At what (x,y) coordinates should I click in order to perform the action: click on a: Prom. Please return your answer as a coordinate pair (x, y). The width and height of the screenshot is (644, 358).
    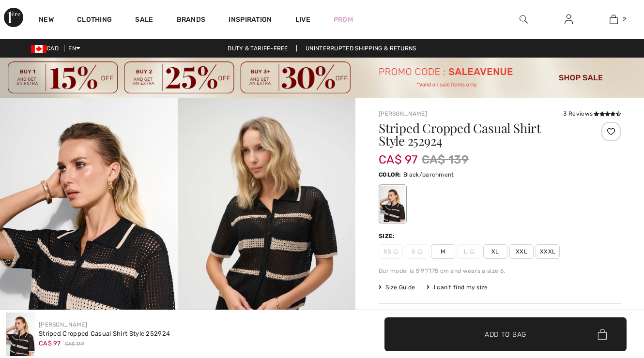
    Looking at the image, I should click on (343, 20).